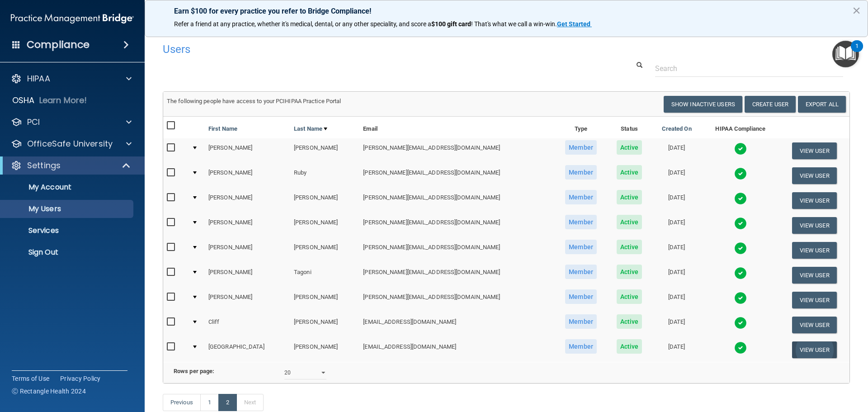 The height and width of the screenshot is (412, 868). I want to click on a: 1, so click(209, 403).